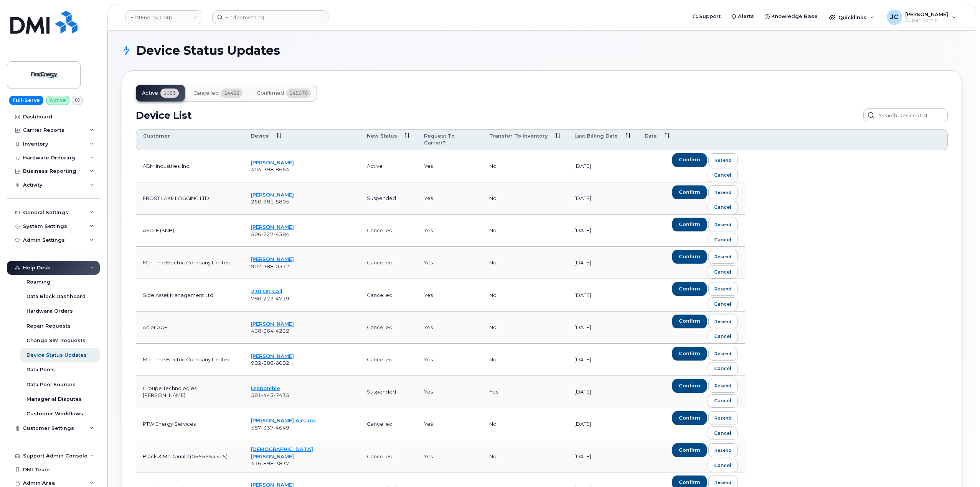 The height and width of the screenshot is (487, 980). What do you see at coordinates (388, 166) in the screenshot?
I see `td: Active` at bounding box center [388, 166].